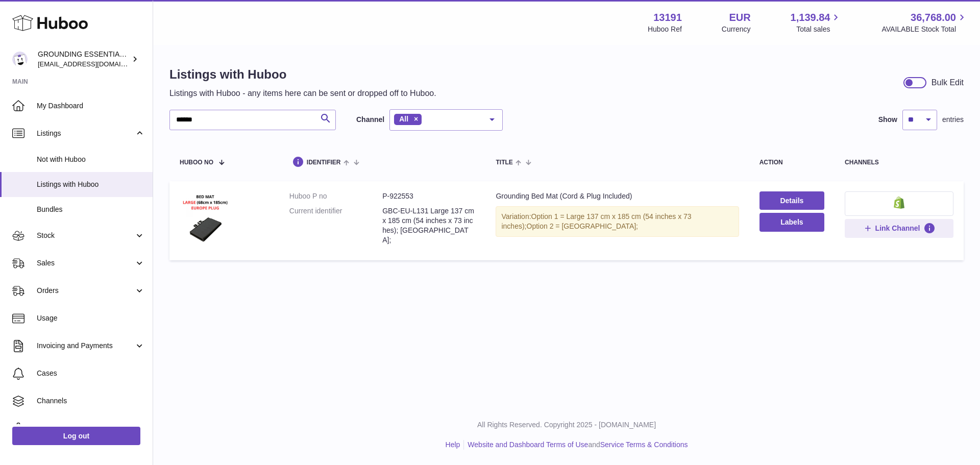 The height and width of the screenshot is (465, 980). What do you see at coordinates (91, 318) in the screenshot?
I see `span: Usage` at bounding box center [91, 318].